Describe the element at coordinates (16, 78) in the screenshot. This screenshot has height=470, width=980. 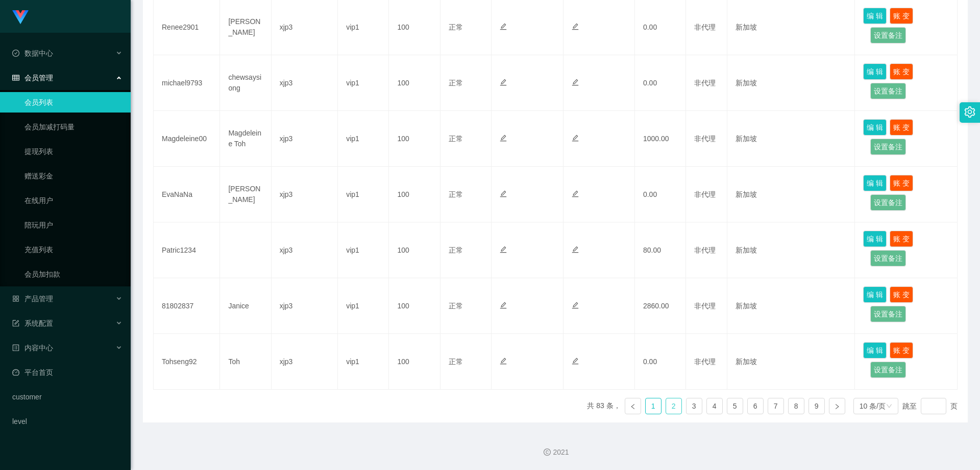
I see `i: 图标: table` at that location.